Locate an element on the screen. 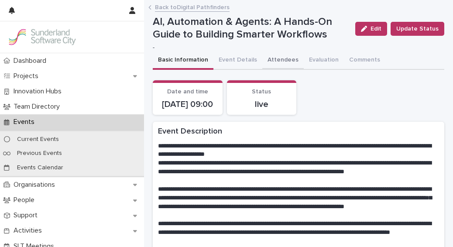 The height and width of the screenshot is (247, 453). p: Current Events is located at coordinates (38, 139).